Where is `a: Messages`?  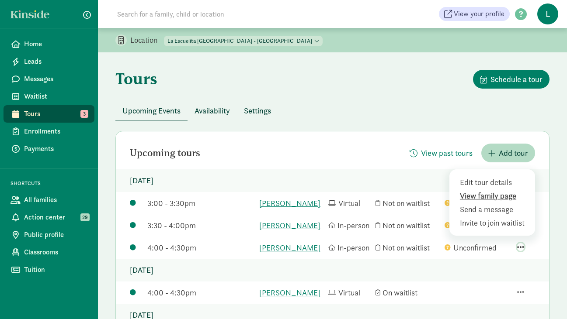
a: Messages is located at coordinates (49, 79).